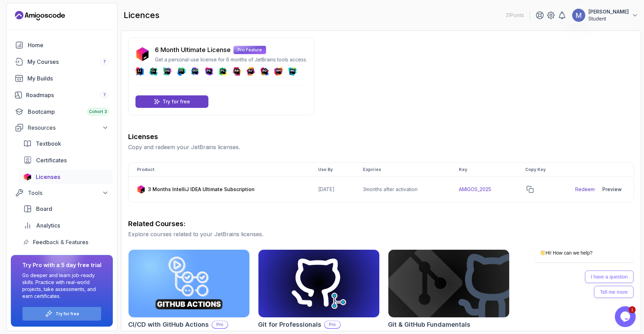  I want to click on div: Bootcamp, so click(68, 112).